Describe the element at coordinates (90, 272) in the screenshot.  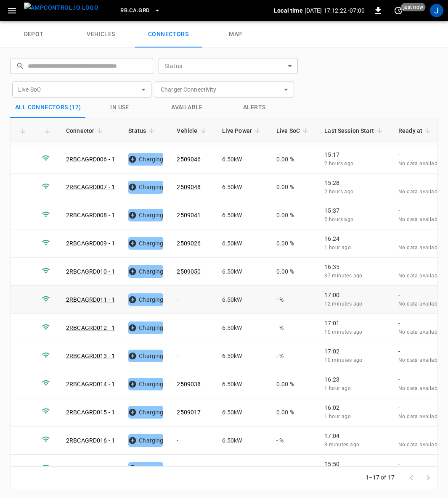
I see `a: 2RBCAGRD010 - 1` at that location.